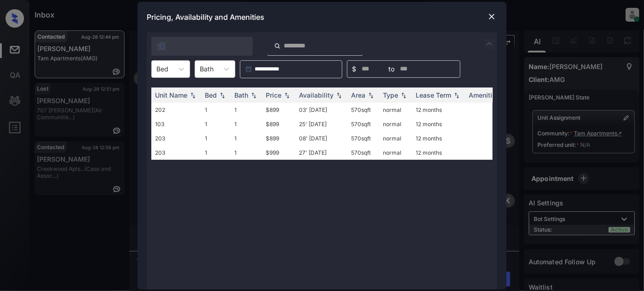  I want to click on div: Unit Name, so click(171, 95).